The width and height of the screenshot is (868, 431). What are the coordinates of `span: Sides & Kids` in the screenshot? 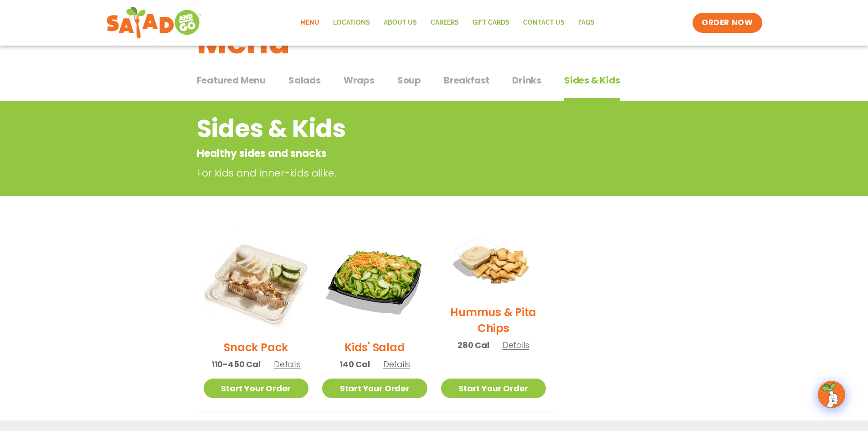 It's located at (592, 81).